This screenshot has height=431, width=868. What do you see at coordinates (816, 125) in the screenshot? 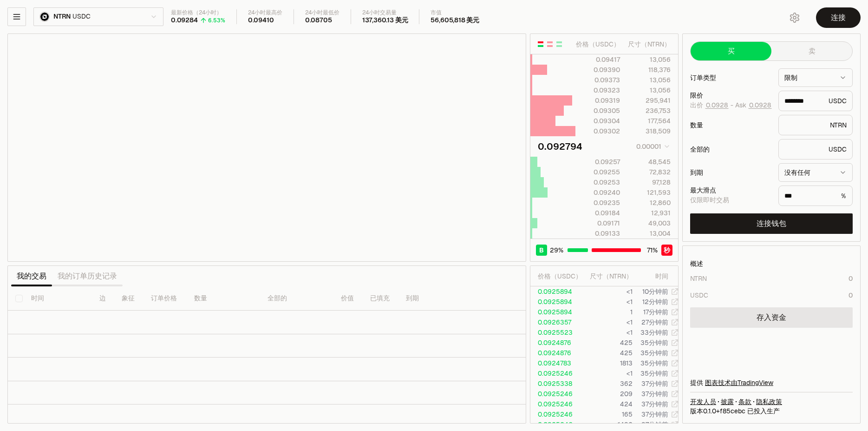
I see `div: NTRN` at bounding box center [816, 125].